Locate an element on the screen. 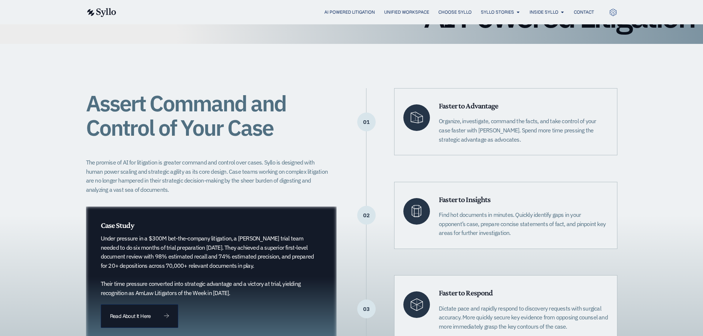  span: Faster to Insights is located at coordinates (464, 199).